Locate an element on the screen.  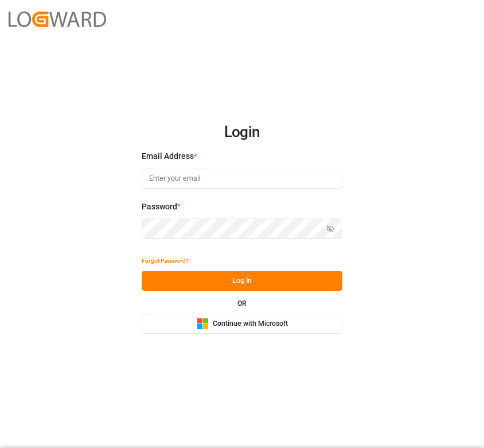
span: Continue with Microsoft is located at coordinates (250, 324).